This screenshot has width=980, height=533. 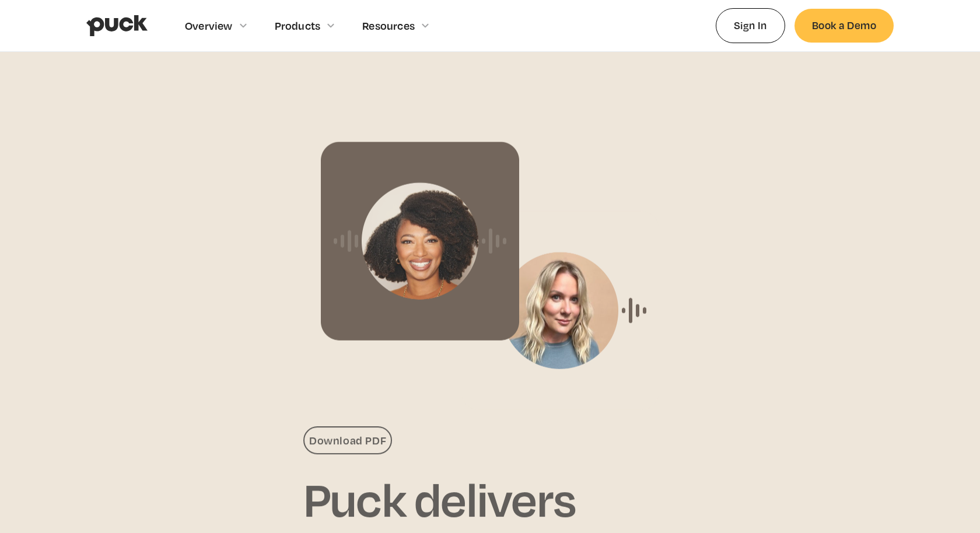 I want to click on div: Products, so click(x=298, y=26).